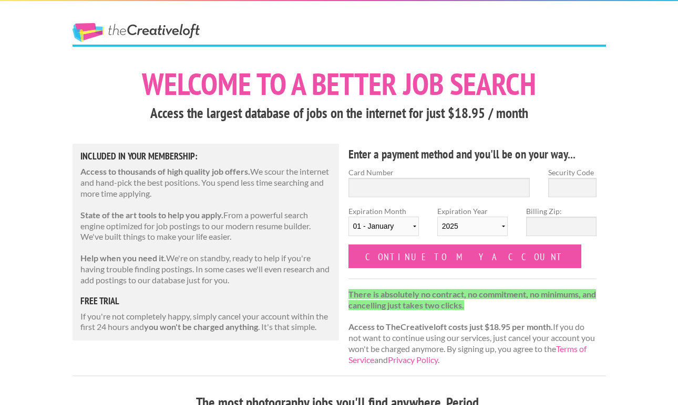 The image size is (678, 405). I want to click on p: We scour the internet and hand-pick the best positions. You spend less time searching and more ti..., so click(206, 183).